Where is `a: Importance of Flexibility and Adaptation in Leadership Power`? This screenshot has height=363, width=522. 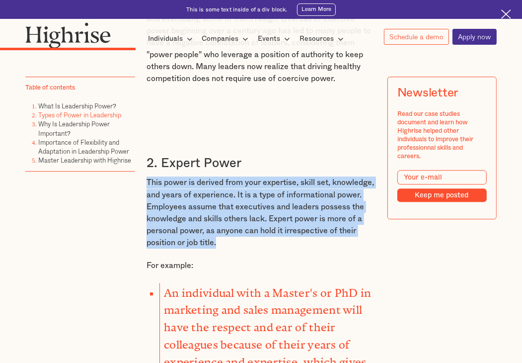 a: Importance of Flexibility and Adaptation in Leadership Power is located at coordinates (84, 147).